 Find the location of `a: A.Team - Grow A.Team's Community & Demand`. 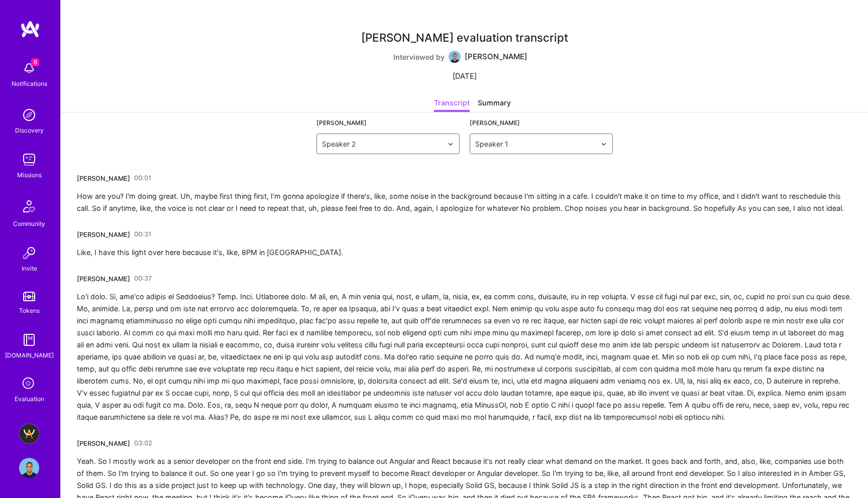

a: A.Team - Grow A.Team's Community & Demand is located at coordinates (29, 434).